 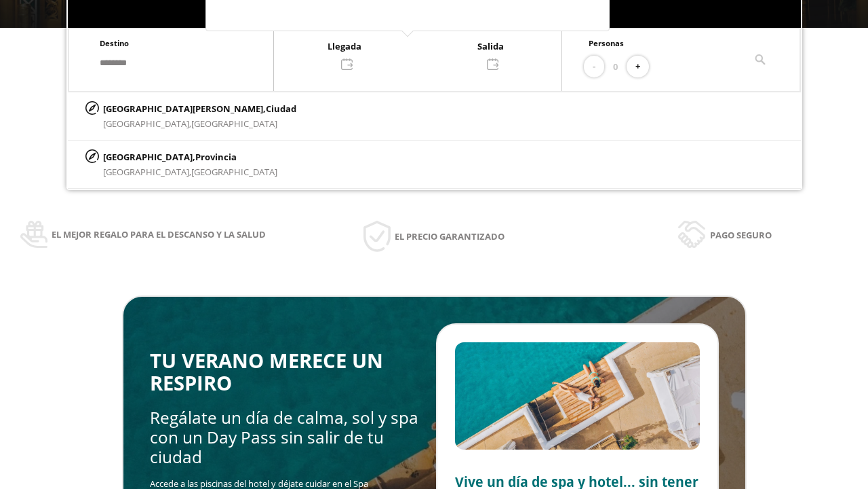 What do you see at coordinates (450, 236) in the screenshot?
I see `span: El precio garantizado` at bounding box center [450, 236].